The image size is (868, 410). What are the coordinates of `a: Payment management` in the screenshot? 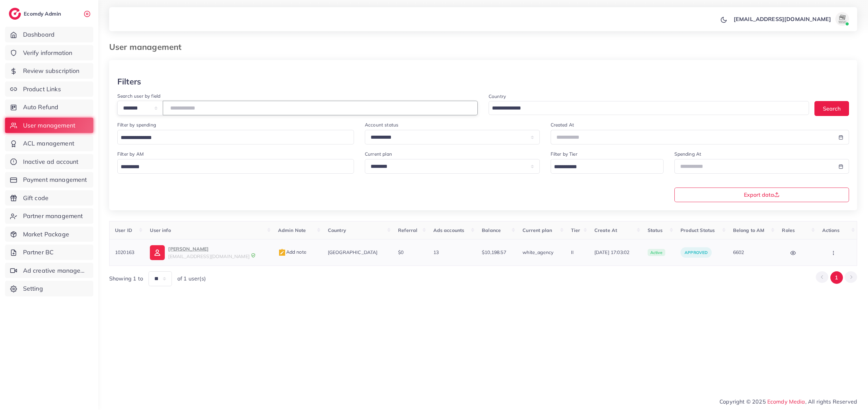 It's located at (49, 180).